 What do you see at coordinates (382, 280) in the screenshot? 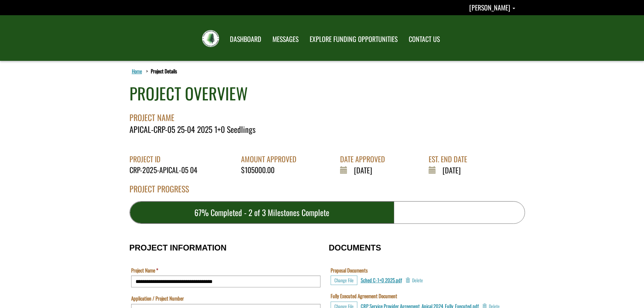
I see `a: Sched C-1+0 2025.pdf` at bounding box center [382, 280].